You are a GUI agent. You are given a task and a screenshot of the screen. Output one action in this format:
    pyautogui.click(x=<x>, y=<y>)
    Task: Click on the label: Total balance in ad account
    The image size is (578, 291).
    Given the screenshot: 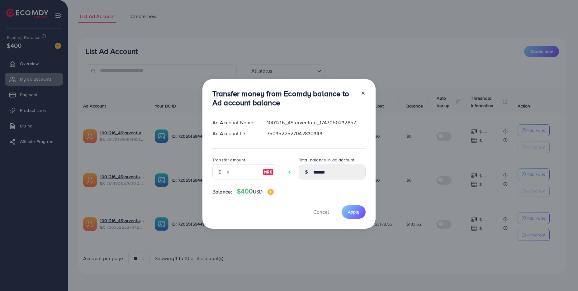 What is the action you would take?
    pyautogui.click(x=327, y=160)
    